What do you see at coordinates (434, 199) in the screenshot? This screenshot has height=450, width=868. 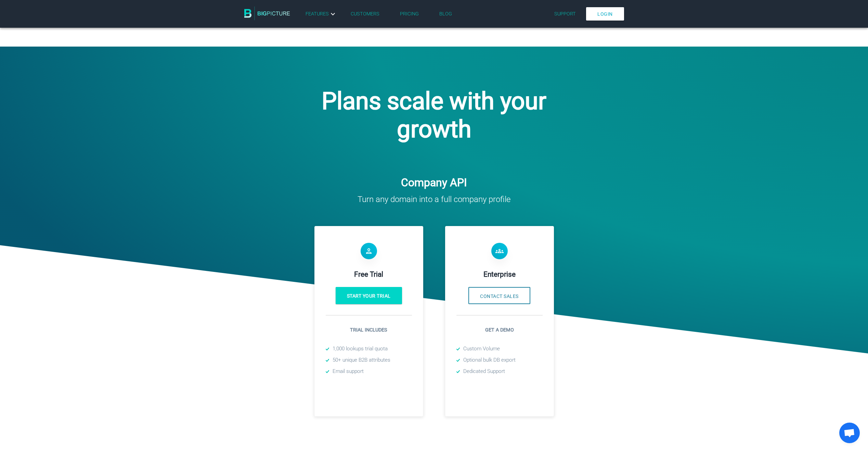 I see `h3: Turn any domain into a full company profile` at bounding box center [434, 199].